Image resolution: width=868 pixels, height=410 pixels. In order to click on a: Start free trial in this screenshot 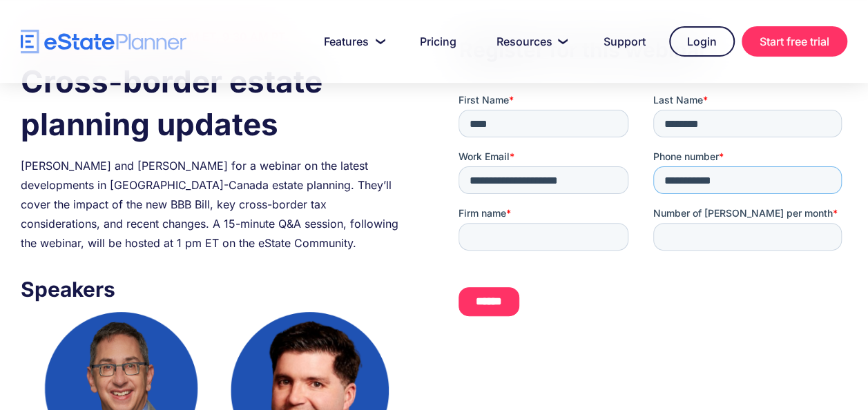, I will do `click(794, 42)`.